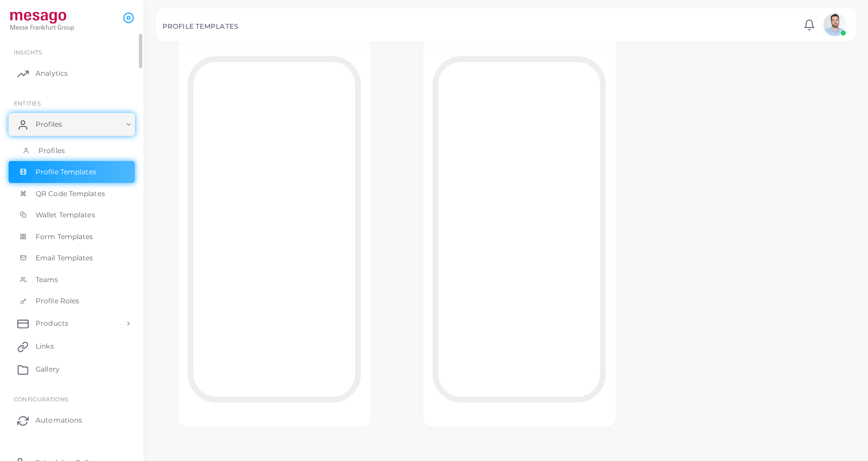 The height and width of the screenshot is (461, 868). I want to click on a: Profile Roles, so click(72, 302).